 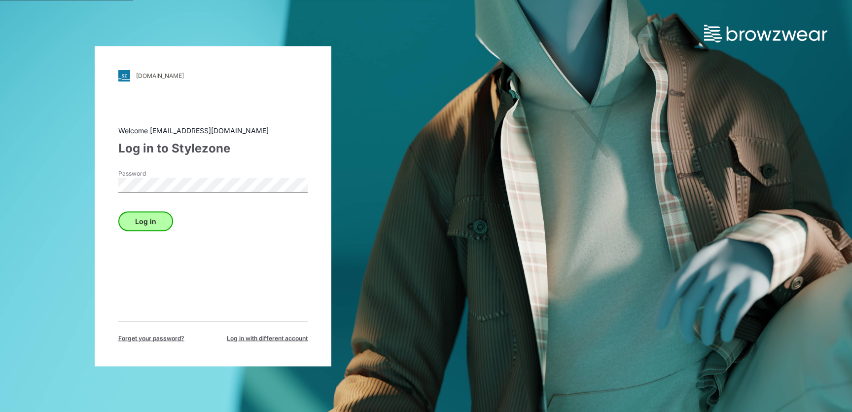 I want to click on img: svg+xml;base64,PHN2ZyB3aWR0aD0iMjgiIGhlaWdodD0iMjgiIHZpZXdCb3g9IjAgMCAyOCAyOCIgZmlsbD0ibm9uZSIgeG..., so click(x=124, y=75).